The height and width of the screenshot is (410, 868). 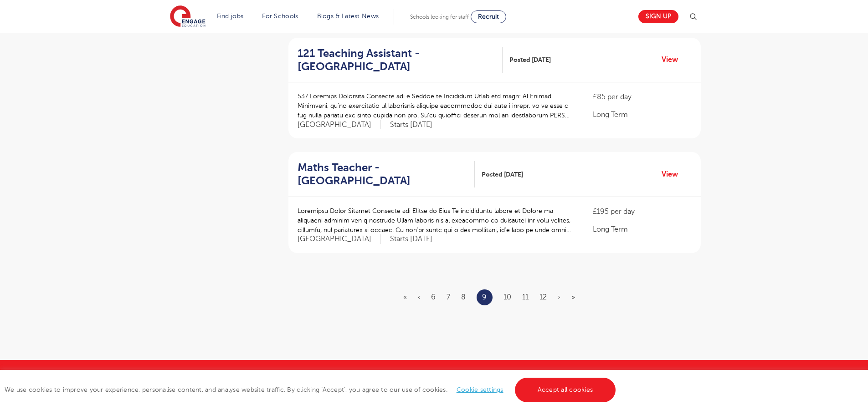 I want to click on a: 10, so click(x=507, y=298).